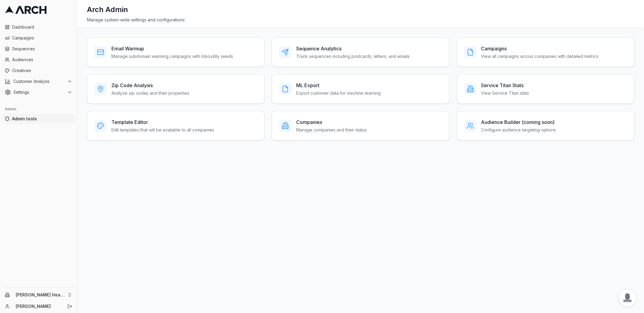  I want to click on a: Audiences, so click(38, 60).